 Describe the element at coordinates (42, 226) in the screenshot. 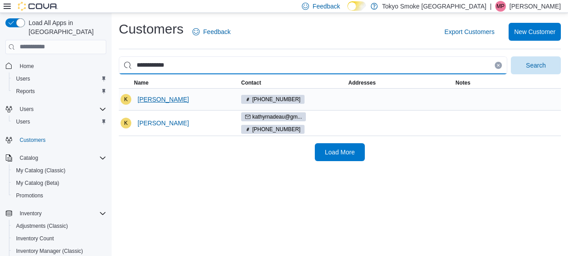

I see `a: Adjustments (Classic)` at that location.